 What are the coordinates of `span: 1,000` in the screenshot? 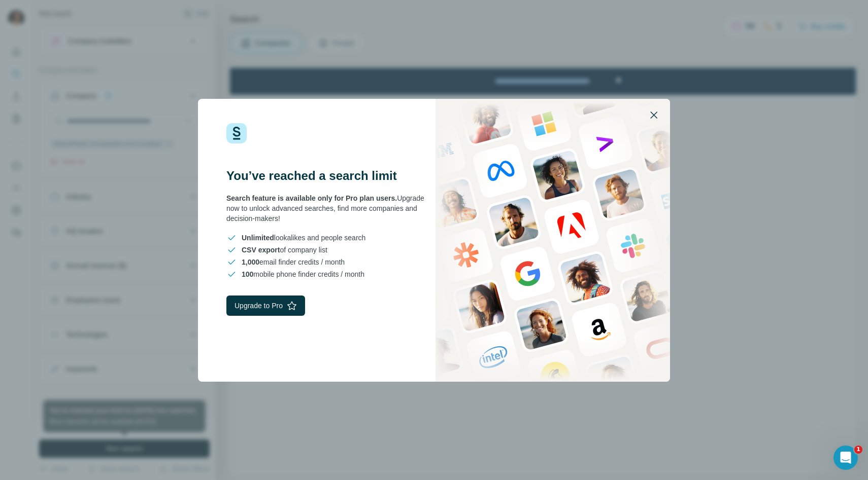 It's located at (250, 262).